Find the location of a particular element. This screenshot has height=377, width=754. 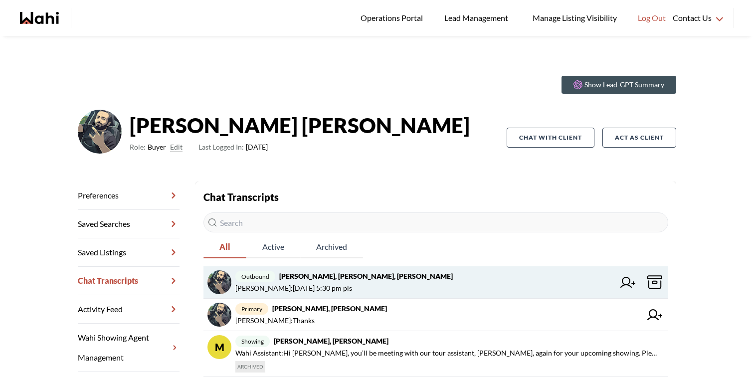

span: Last Logged In: is located at coordinates (221, 147).